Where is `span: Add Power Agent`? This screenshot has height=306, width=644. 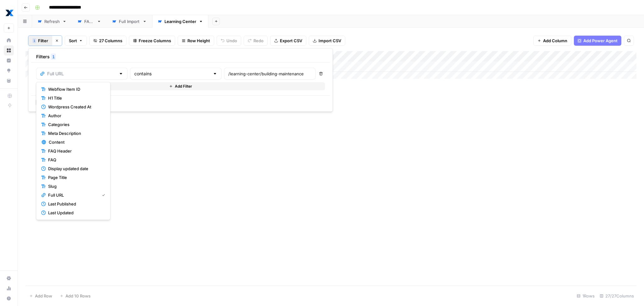
span: Add Power Agent is located at coordinates (600, 41).